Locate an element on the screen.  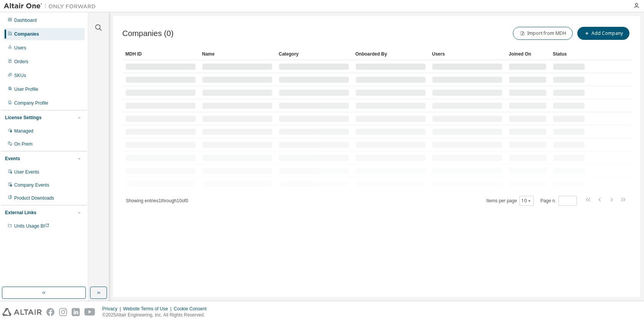
div: External Links is located at coordinates (21, 213).